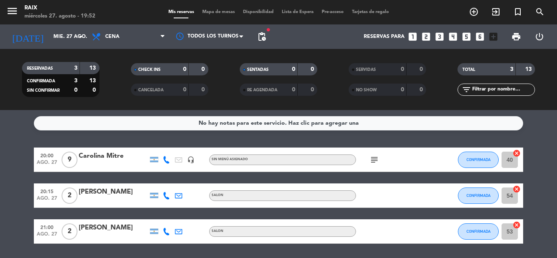 The width and height of the screenshot is (557, 258). Describe the element at coordinates (496, 12) in the screenshot. I see `i: exit_to_app` at that location.